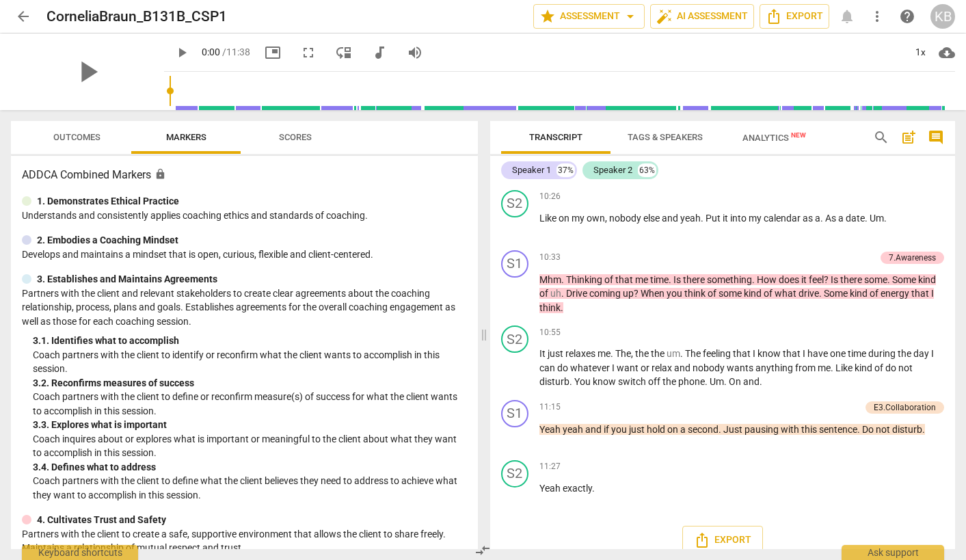  What do you see at coordinates (249, 362) in the screenshot?
I see `p: Coach partners with the client to identify or reconfirm what the client wants to accomplish in th...` at bounding box center [249, 362].